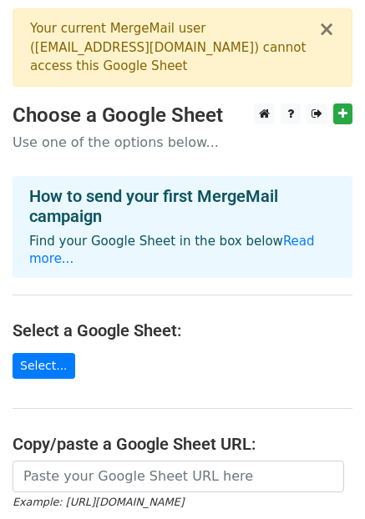 The image size is (365, 519). What do you see at coordinates (182, 330) in the screenshot?
I see `h4: Select a Google Sheet:` at bounding box center [182, 330].